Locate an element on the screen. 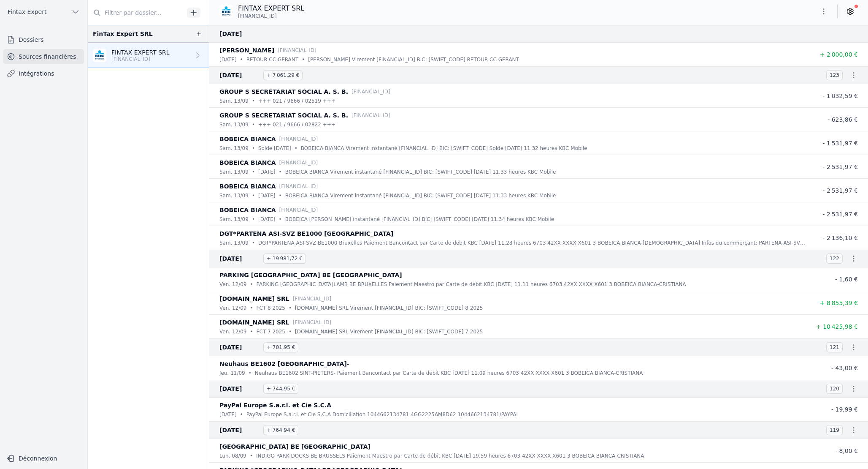 The width and height of the screenshot is (868, 469). span: + 2 000,00 € is located at coordinates (839, 54).